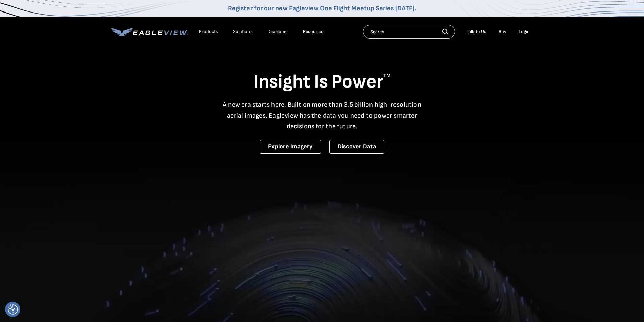 This screenshot has height=322, width=644. Describe the element at coordinates (209, 32) in the screenshot. I see `div: Products` at that location.